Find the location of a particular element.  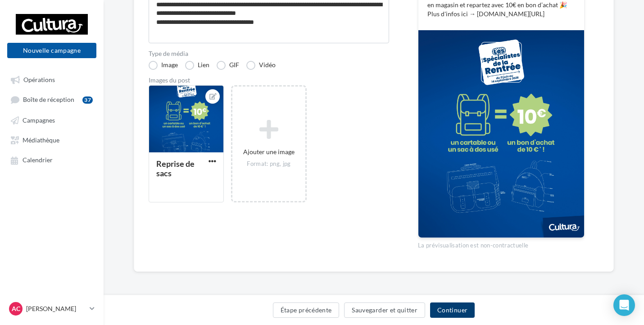

label: Image is located at coordinates (163, 65).